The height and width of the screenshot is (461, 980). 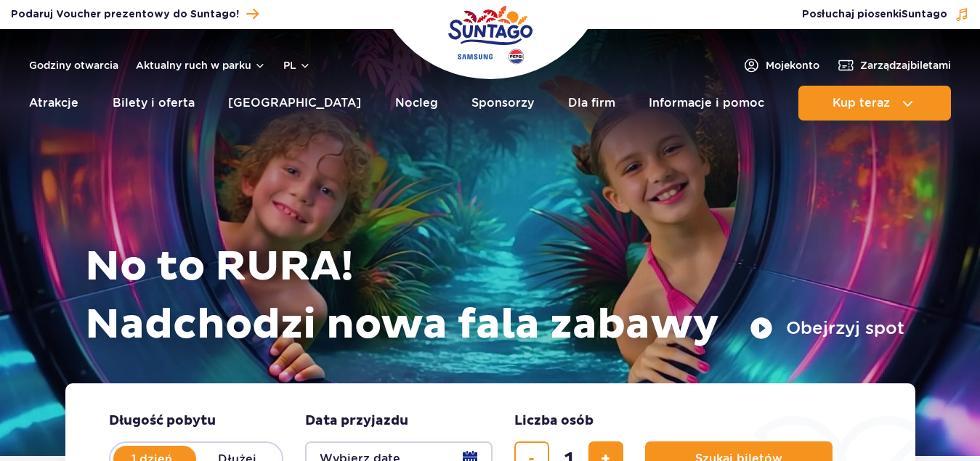 I want to click on span: Kup teraz, so click(x=861, y=103).